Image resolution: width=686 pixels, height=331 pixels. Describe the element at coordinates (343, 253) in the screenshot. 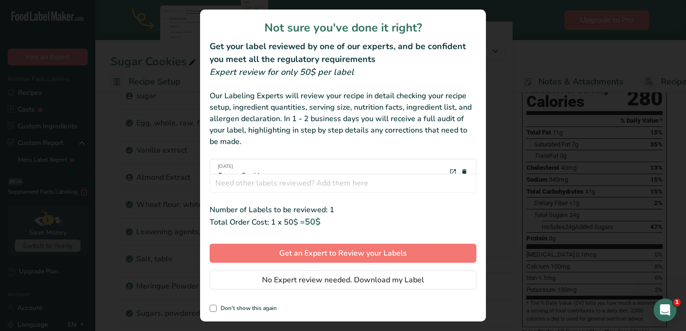

I see `span: Get an Expert to Review your Labels` at that location.